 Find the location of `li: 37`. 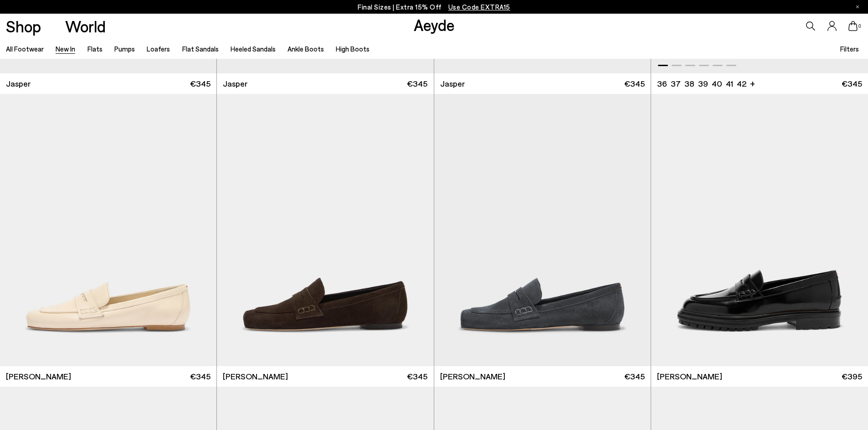

li: 37 is located at coordinates (676, 83).